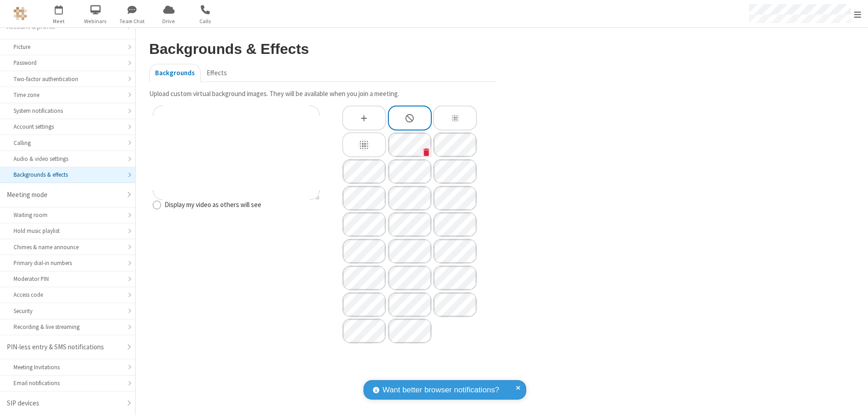  Describe the element at coordinates (217, 73) in the screenshot. I see `button: Effects` at that location.